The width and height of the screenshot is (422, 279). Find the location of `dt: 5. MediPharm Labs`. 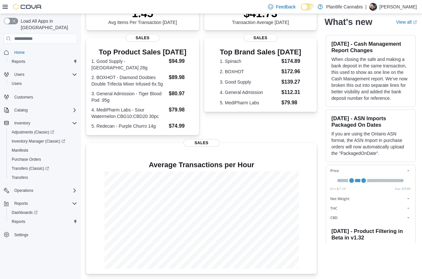

dt: 5. MediPharm Labs is located at coordinates (249, 103).